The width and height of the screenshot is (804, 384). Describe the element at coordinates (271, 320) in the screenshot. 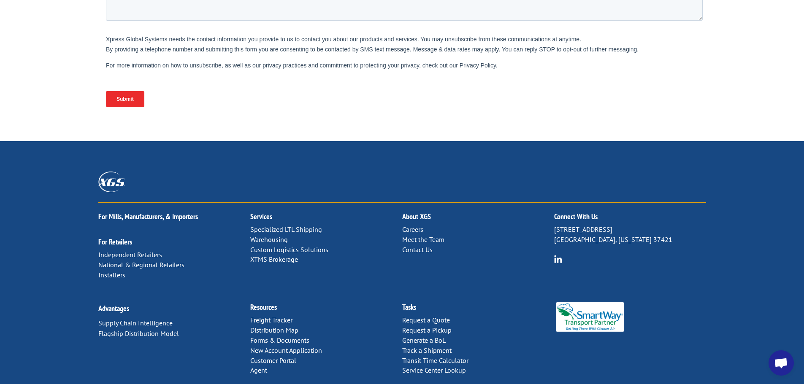

I see `a: Freight Tracker` at that location.